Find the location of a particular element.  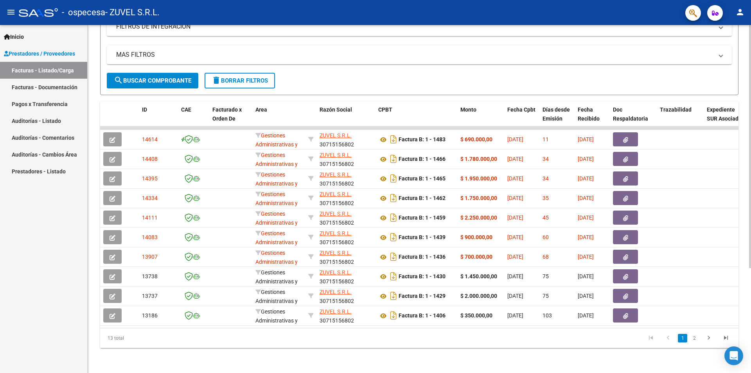

span: 14083 is located at coordinates (150, 237).